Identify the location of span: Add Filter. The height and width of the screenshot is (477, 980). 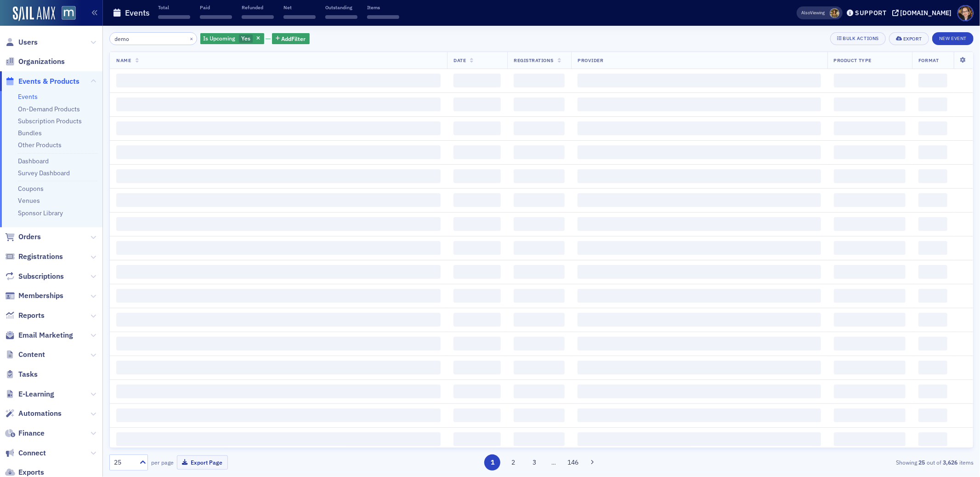
(294, 39).